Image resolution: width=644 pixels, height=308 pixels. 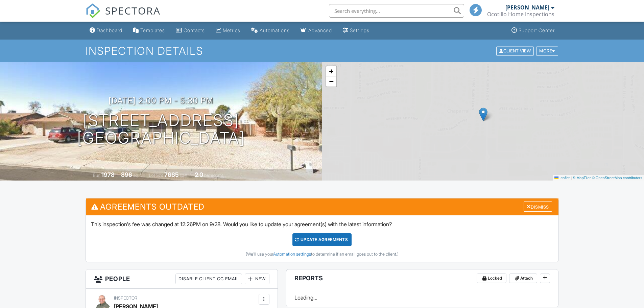 I want to click on div: Metrics, so click(x=231, y=30).